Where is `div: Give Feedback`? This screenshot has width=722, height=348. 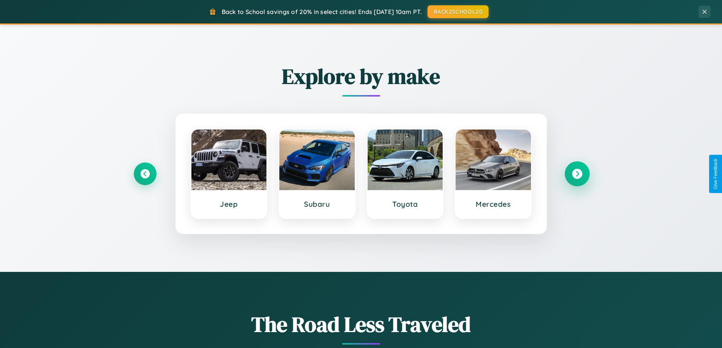
div: Give Feedback is located at coordinates (716, 174).